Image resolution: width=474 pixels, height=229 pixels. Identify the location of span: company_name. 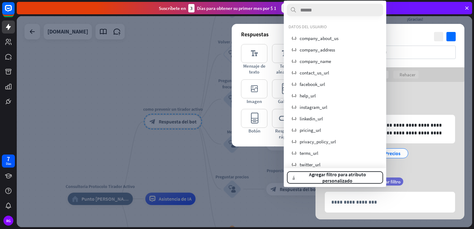
(316, 61).